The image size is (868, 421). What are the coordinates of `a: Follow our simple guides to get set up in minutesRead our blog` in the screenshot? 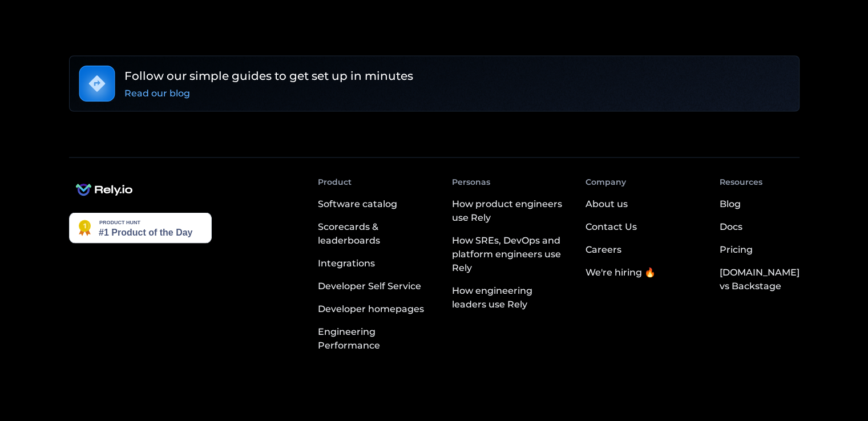 It's located at (434, 83).